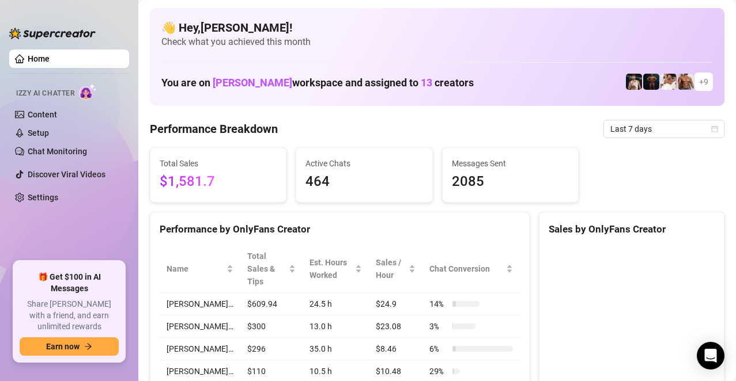 This screenshot has height=381, width=736. What do you see at coordinates (331, 269) in the screenshot?
I see `div: Est. Hours Worked` at bounding box center [331, 269].